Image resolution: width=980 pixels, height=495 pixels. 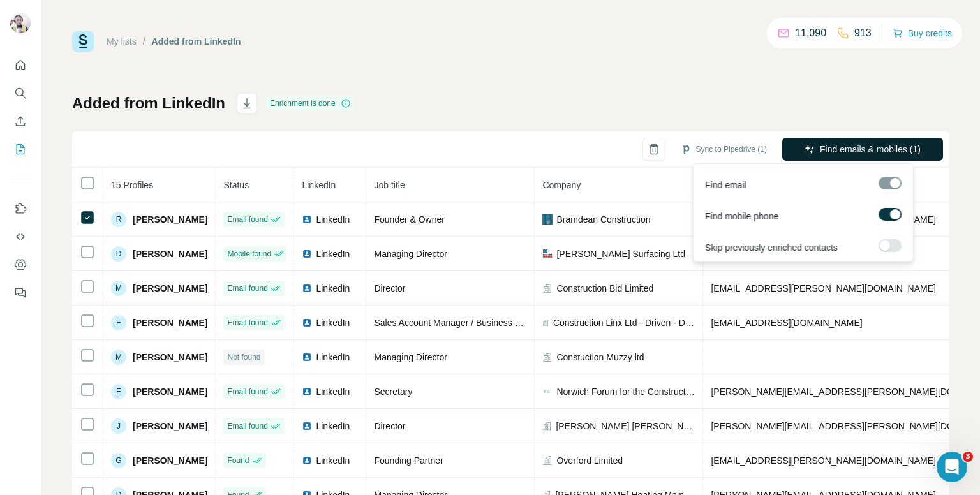 What do you see at coordinates (605, 288) in the screenshot?
I see `span: Construction Bid Limited` at bounding box center [605, 288].